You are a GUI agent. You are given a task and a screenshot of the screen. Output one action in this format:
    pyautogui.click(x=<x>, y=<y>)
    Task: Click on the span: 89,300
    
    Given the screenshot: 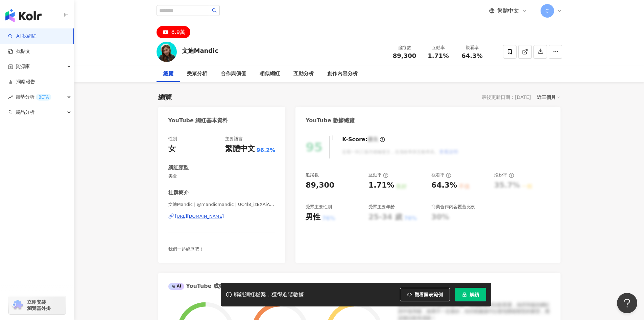 What is the action you would take?
    pyautogui.click(x=404, y=55)
    